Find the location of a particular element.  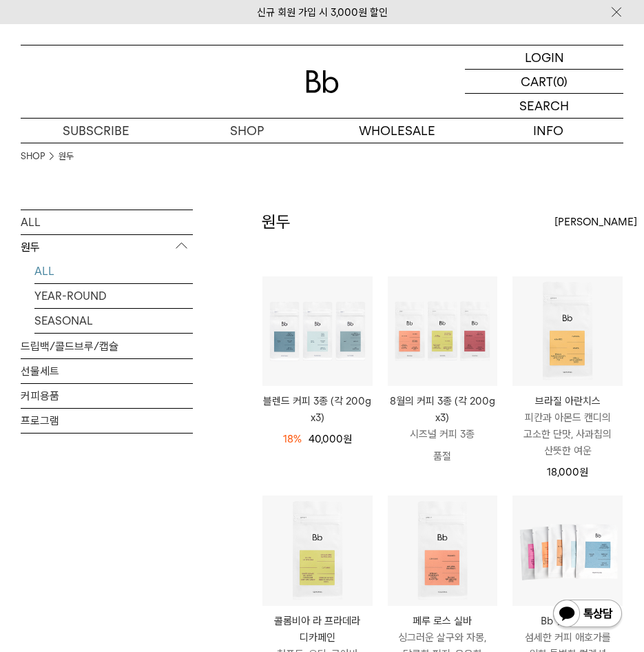

p: 8월의 커피 3종 (각 200g x3) is located at coordinates (443, 410).